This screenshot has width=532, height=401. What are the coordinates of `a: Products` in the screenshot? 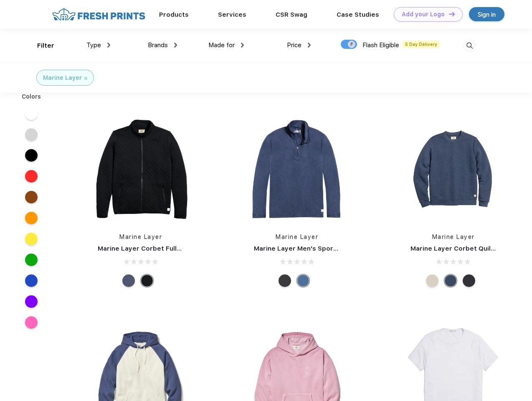 It's located at (173, 14).